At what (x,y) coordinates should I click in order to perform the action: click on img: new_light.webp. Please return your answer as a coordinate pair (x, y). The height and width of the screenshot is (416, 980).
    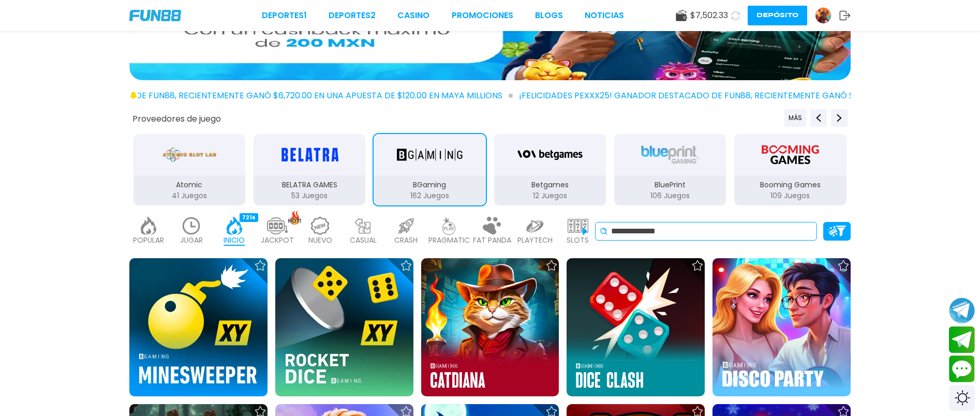
    Looking at the image, I should click on (320, 226).